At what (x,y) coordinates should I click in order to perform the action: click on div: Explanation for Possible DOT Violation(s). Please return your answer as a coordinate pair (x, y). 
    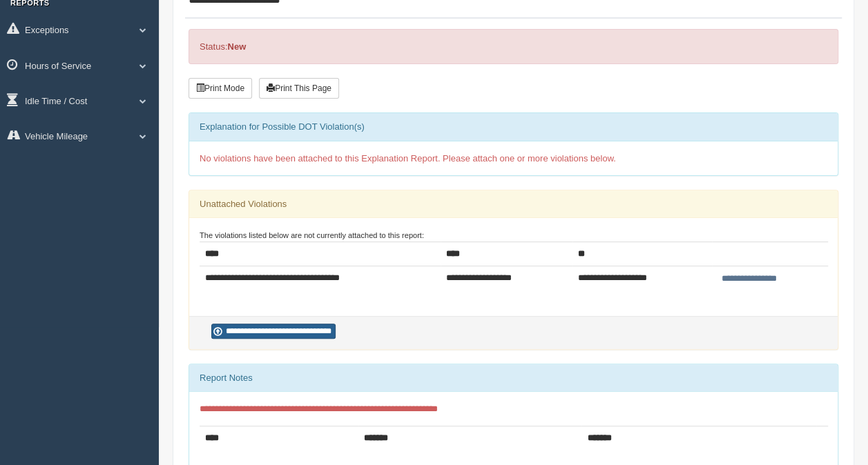
    Looking at the image, I should click on (513, 127).